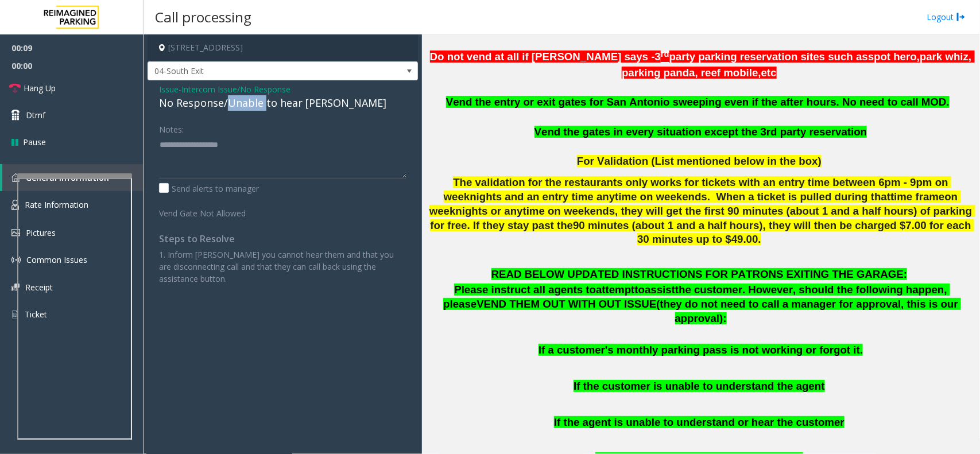  Describe the element at coordinates (697, 296) in the screenshot. I see `span: the customer. However, should the following happen, please` at that location.